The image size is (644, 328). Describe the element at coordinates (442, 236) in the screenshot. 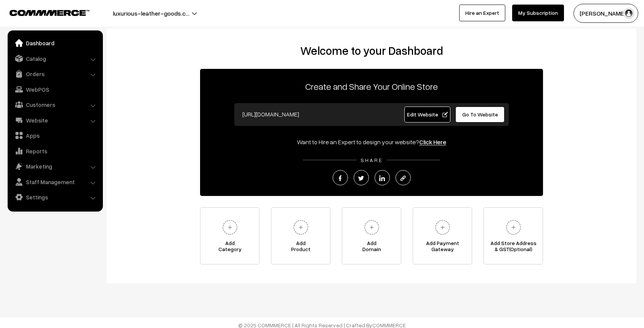

I see `a: Add PaymentGateway` at that location.